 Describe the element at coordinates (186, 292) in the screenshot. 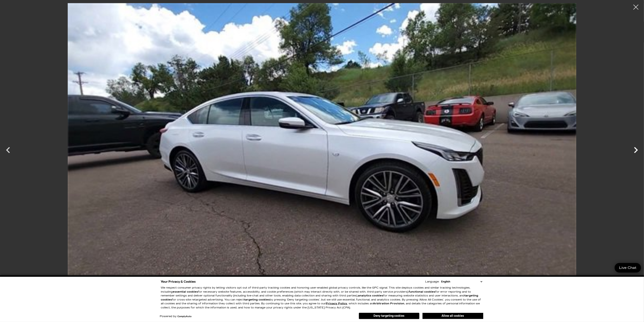

I see `strong: essential cookies` at that location.